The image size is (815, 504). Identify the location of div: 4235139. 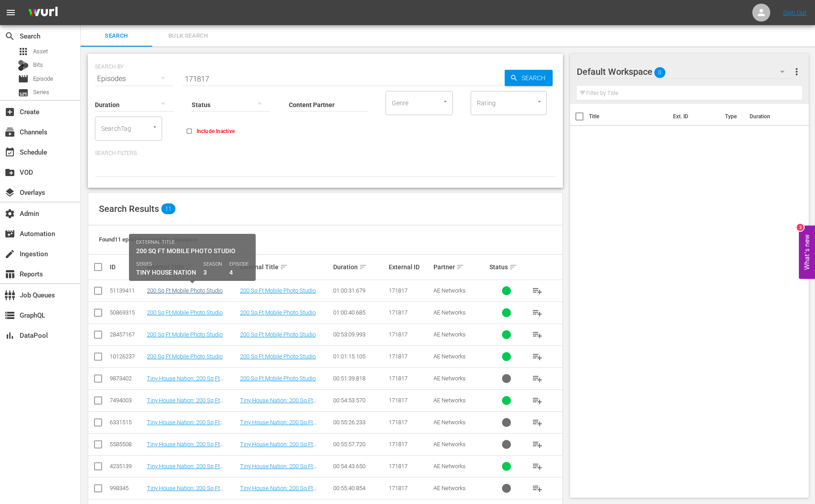
(126, 466).